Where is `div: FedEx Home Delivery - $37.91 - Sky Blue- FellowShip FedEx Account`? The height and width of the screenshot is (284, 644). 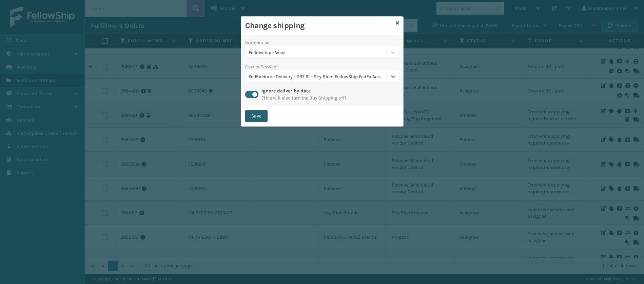
div: FedEx Home Delivery - $37.91 - Sky Blue- FellowShip FedEx Account is located at coordinates (318, 77).